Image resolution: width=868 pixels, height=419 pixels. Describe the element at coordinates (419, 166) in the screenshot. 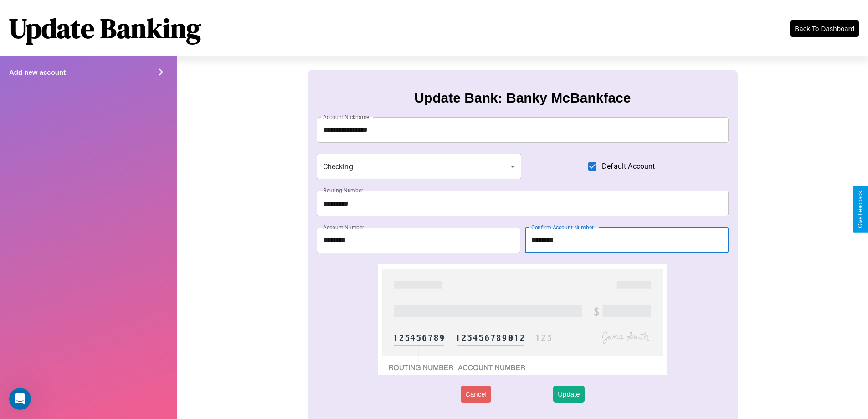

I see `div: Checking` at that location.